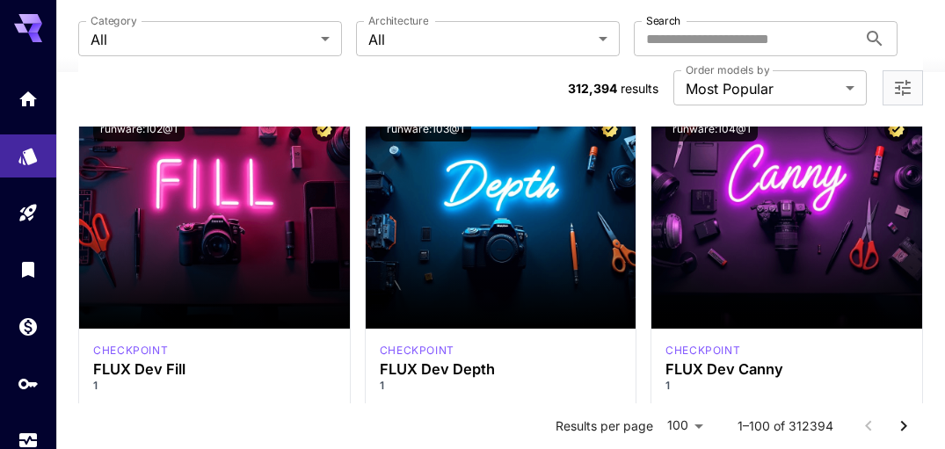 The image size is (945, 449). I want to click on h3: FLUX Dev Canny, so click(786, 369).